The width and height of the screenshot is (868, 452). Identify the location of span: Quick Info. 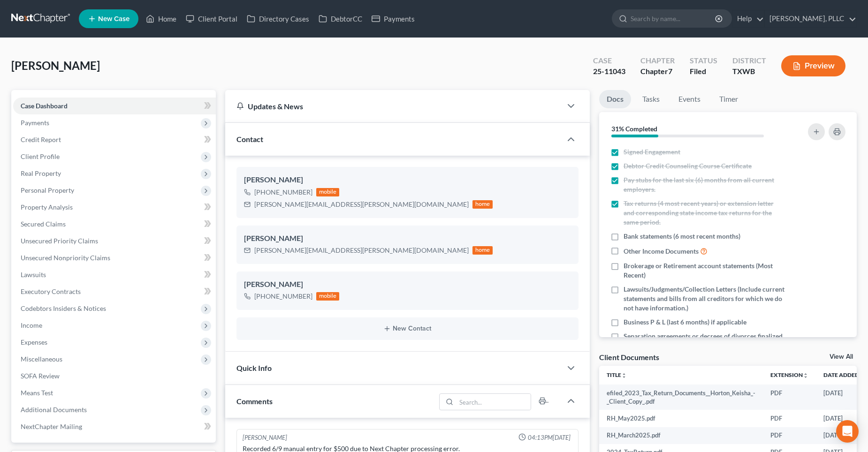
(254, 368).